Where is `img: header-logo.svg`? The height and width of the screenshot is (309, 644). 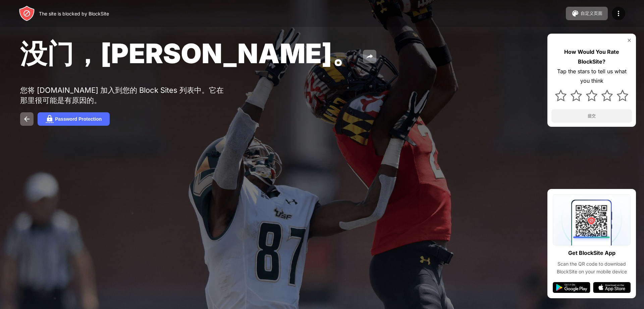
img: header-logo.svg is located at coordinates (27, 13).